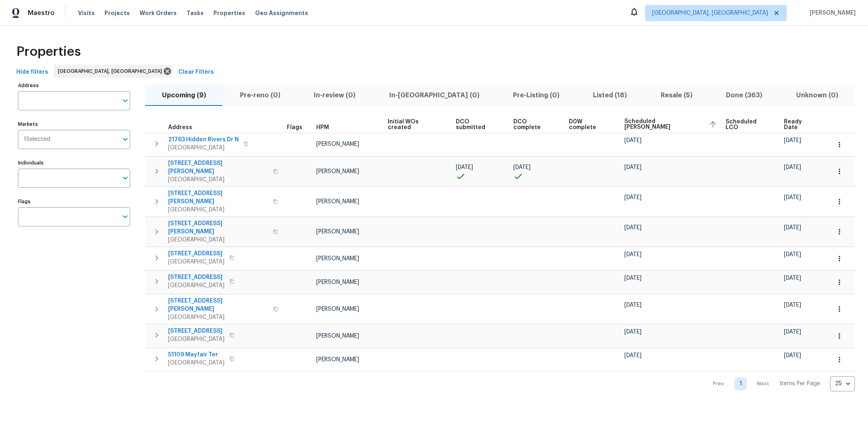 The image size is (868, 437). I want to click on span: Resale (5), so click(677, 95).